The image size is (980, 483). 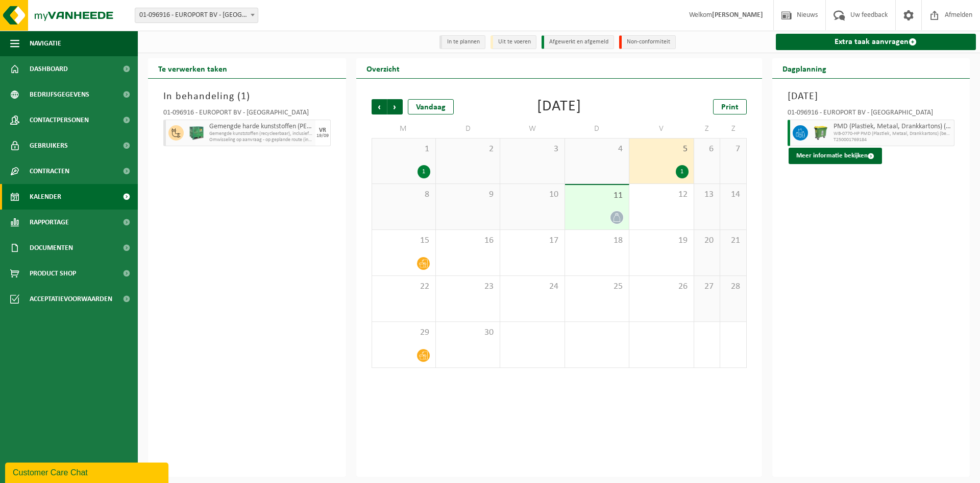 I want to click on span: 22, so click(x=404, y=287).